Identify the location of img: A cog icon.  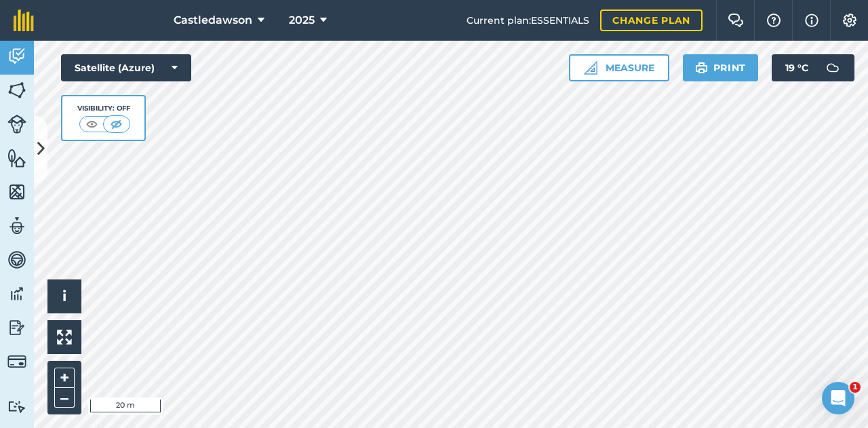
(850, 21).